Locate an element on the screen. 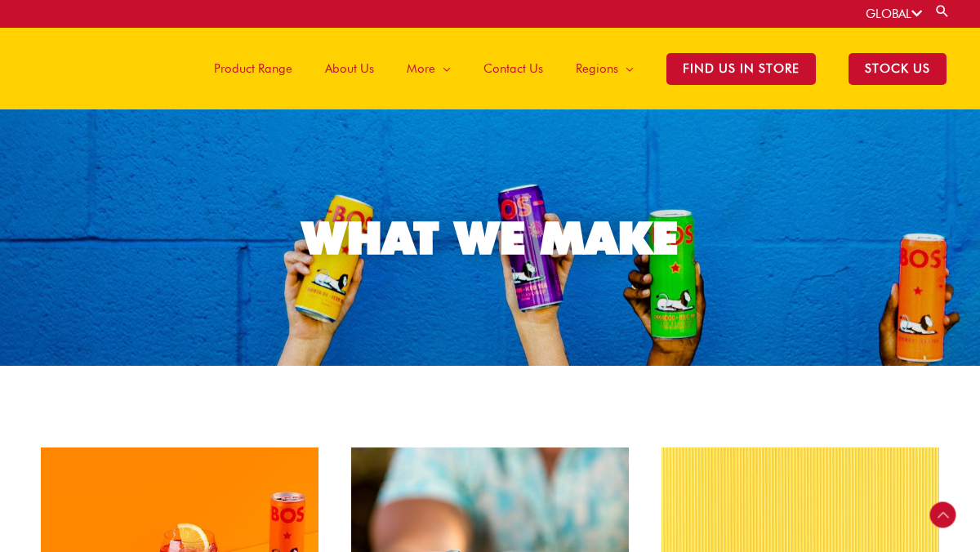 The image size is (980, 552). a: Find Us in Store is located at coordinates (740, 68).